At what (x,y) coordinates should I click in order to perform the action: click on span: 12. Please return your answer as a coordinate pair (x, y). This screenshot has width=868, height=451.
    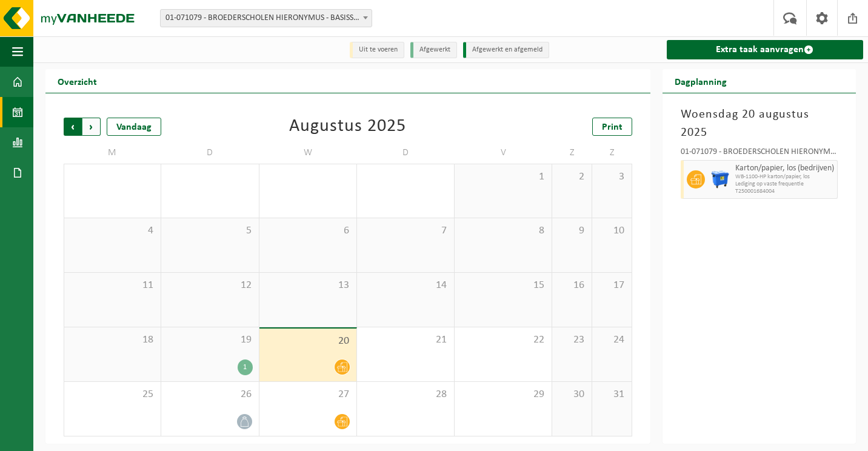
    Looking at the image, I should click on (210, 285).